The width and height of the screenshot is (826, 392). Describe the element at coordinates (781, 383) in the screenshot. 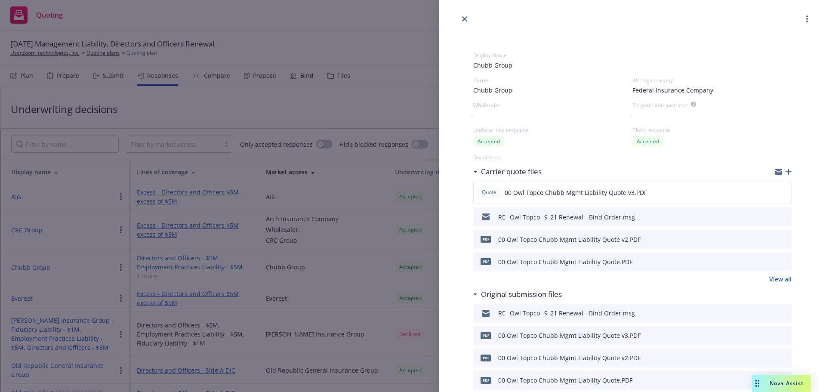

I see `button: Nova Assist` at that location.